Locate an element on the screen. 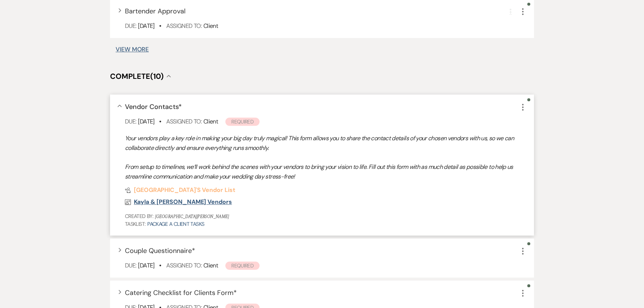  button: Vendor Contacts* is located at coordinates (153, 107).